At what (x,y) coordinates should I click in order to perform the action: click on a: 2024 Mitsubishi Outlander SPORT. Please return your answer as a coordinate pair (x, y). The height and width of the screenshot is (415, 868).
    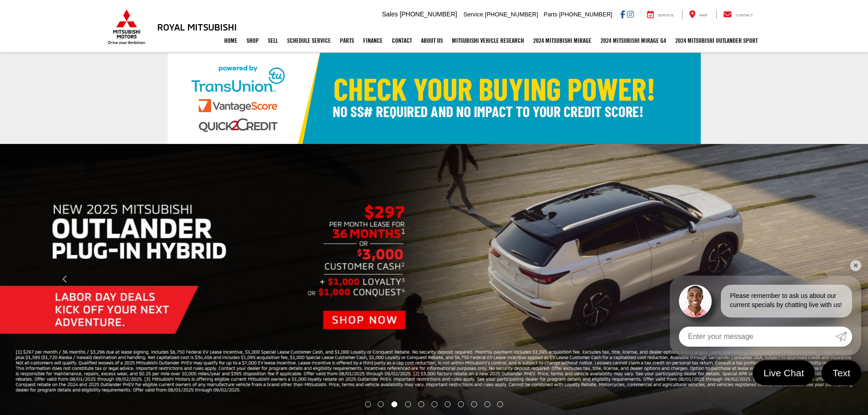
    Looking at the image, I should click on (716, 40).